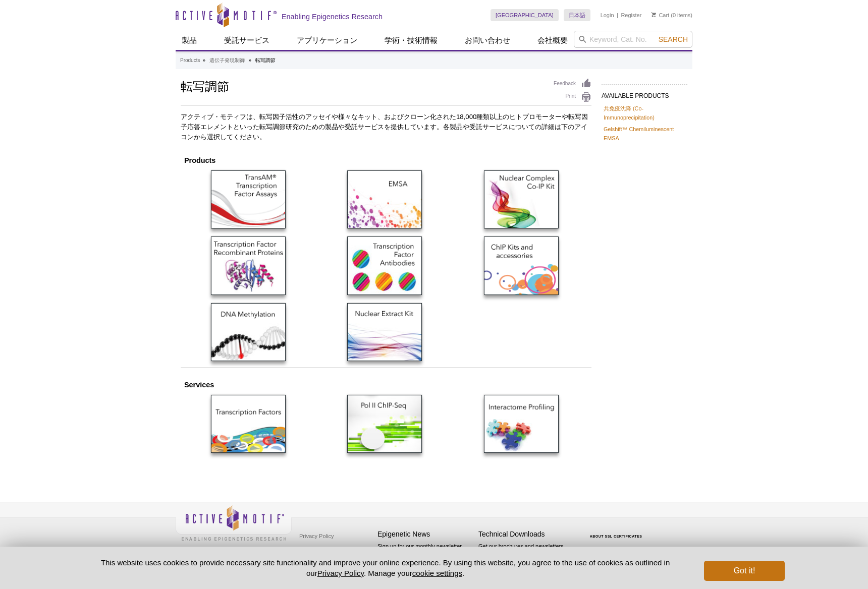 This screenshot has width=868, height=589. What do you see at coordinates (386, 128) in the screenshot?
I see `p: アクティブ・モティフは、転写因子活性のアッセイや様々なキット、およびクローン化された18,000種類以上のヒトプロモーターや転写因子応答エレメントといった転写調節研究のための製品や受託サービスを...` at bounding box center [386, 128].